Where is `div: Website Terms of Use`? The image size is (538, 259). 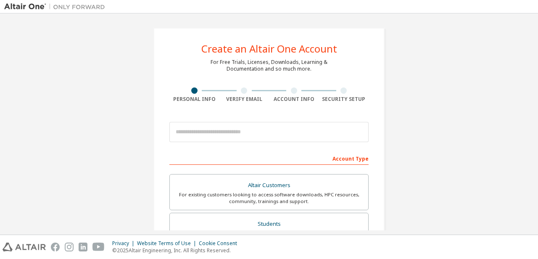 div: Website Terms of Use is located at coordinates (168, 243).